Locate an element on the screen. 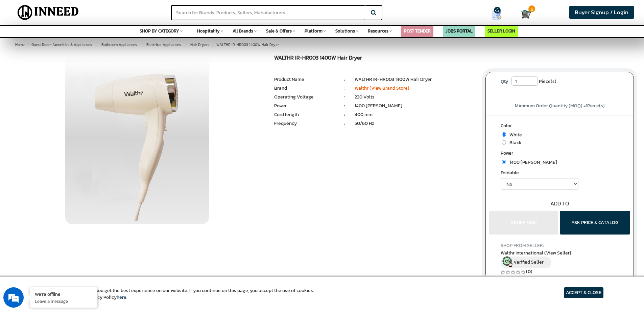 The image size is (644, 311). li: Cord length is located at coordinates (304, 115).